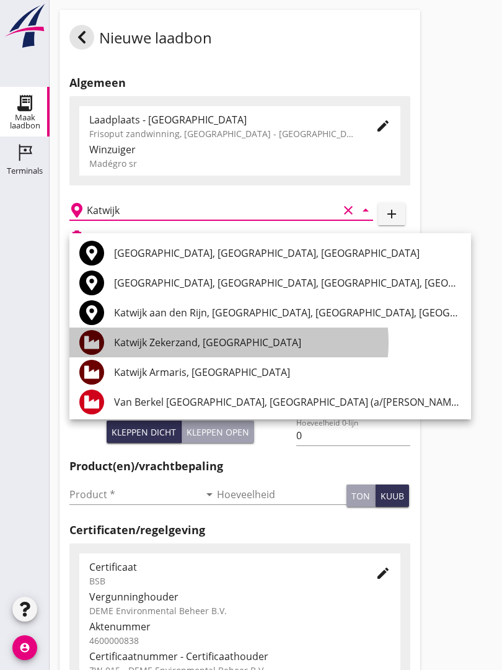  I want to click on div: Certificaatnummer - Certificaathouder, so click(240, 656).